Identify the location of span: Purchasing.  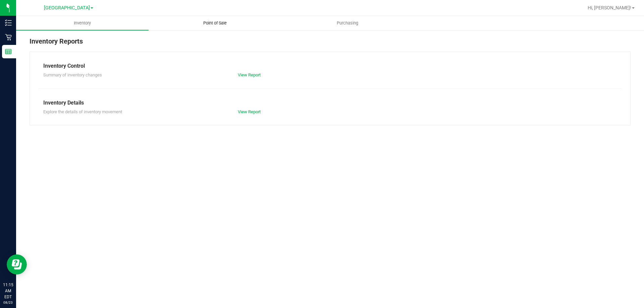
(348, 23).